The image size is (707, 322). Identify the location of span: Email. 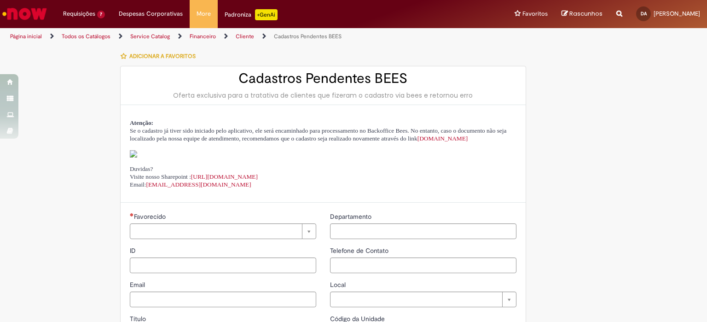
(138, 284).